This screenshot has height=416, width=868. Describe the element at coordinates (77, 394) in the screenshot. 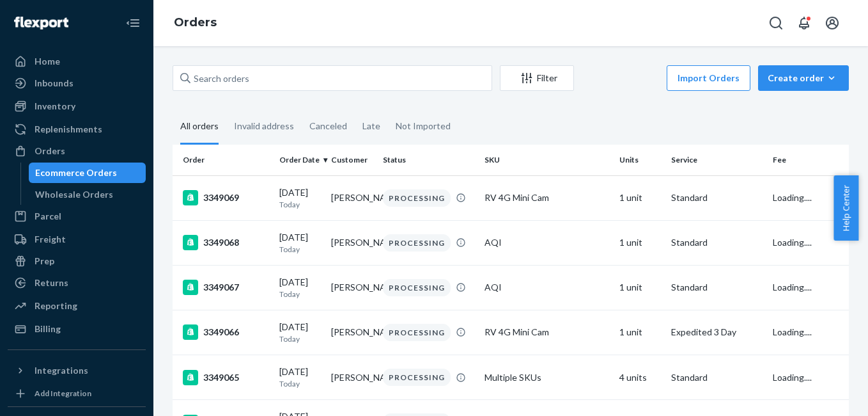

I see `a: Add Integration` at that location.